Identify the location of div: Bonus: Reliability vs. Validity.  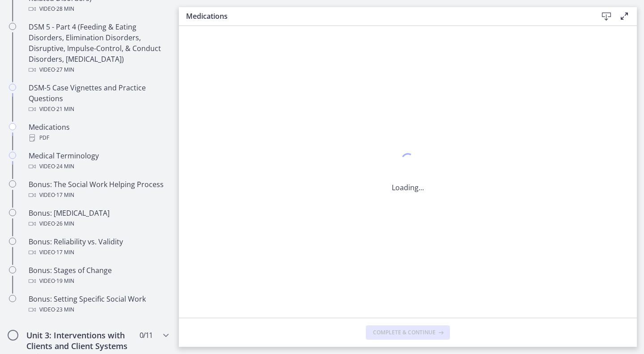
(98, 247).